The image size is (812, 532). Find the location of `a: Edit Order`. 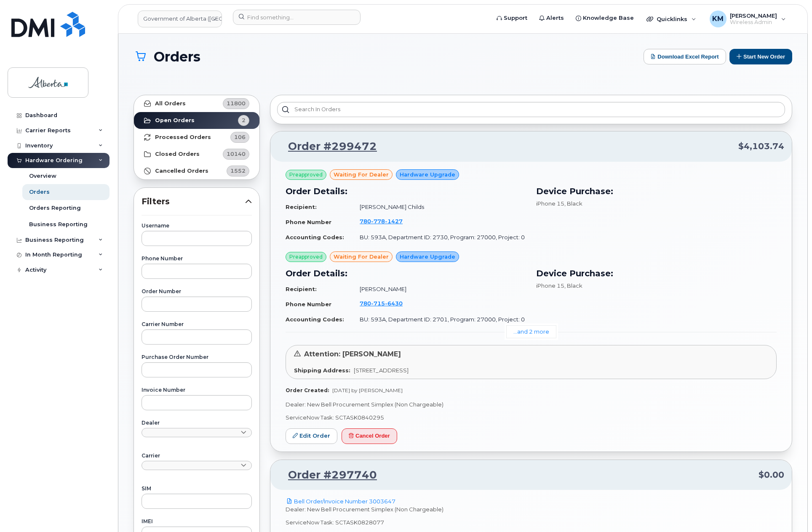

a: Edit Order is located at coordinates (311, 436).